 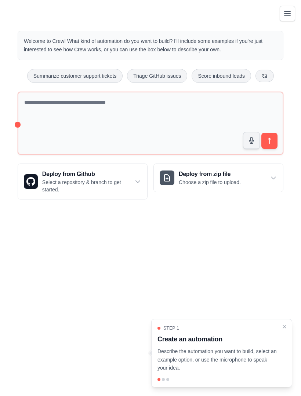 I want to click on p: Select a repository & branch to get started., so click(x=88, y=186).